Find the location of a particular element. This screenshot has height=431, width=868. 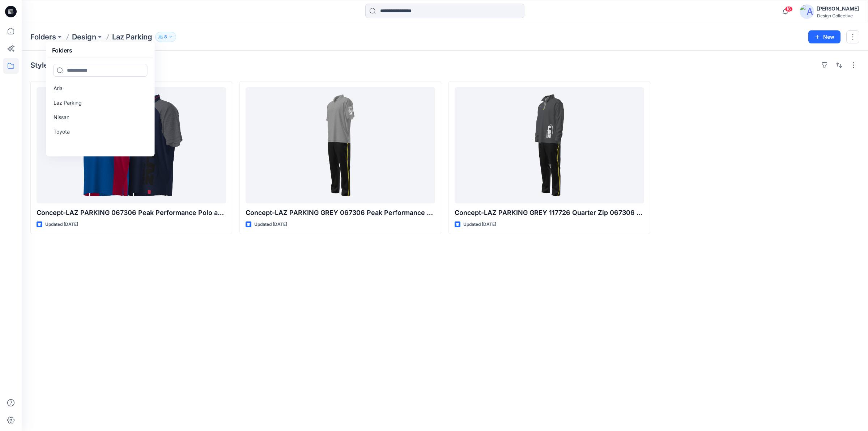

p: 8 is located at coordinates (165, 37).